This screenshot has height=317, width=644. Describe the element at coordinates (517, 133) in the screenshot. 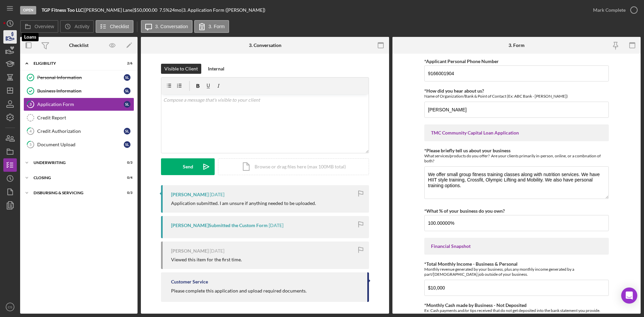

I see `div: TMC Community Capital Loan Application` at that location.